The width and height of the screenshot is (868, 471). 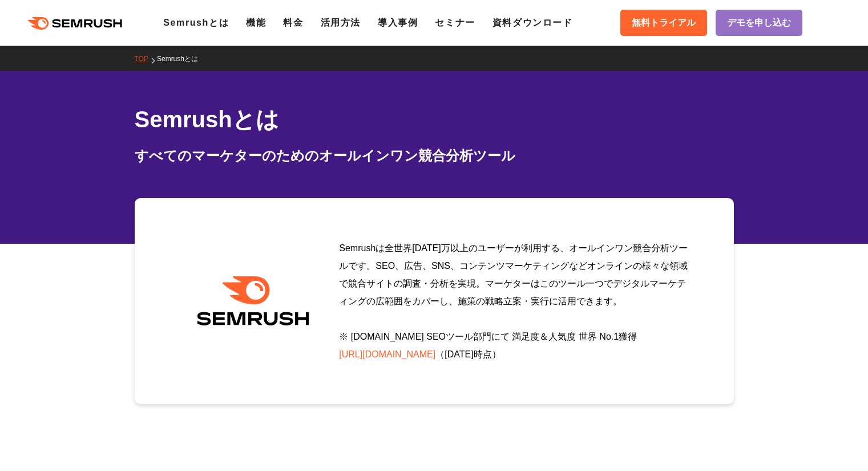 What do you see at coordinates (434, 119) in the screenshot?
I see `h1: Semrushとは` at bounding box center [434, 119].